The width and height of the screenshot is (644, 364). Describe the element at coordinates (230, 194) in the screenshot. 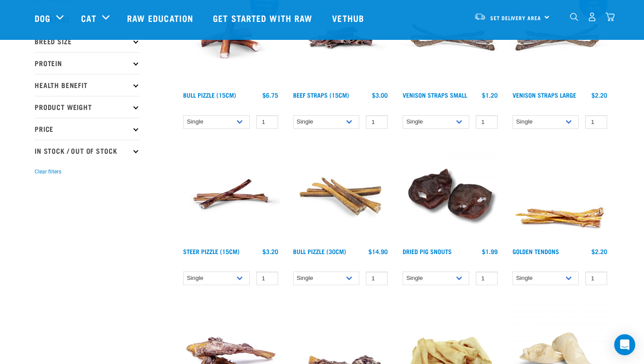

I see `img: Raw Essentials Steer Pizzle 15cm` at that location.